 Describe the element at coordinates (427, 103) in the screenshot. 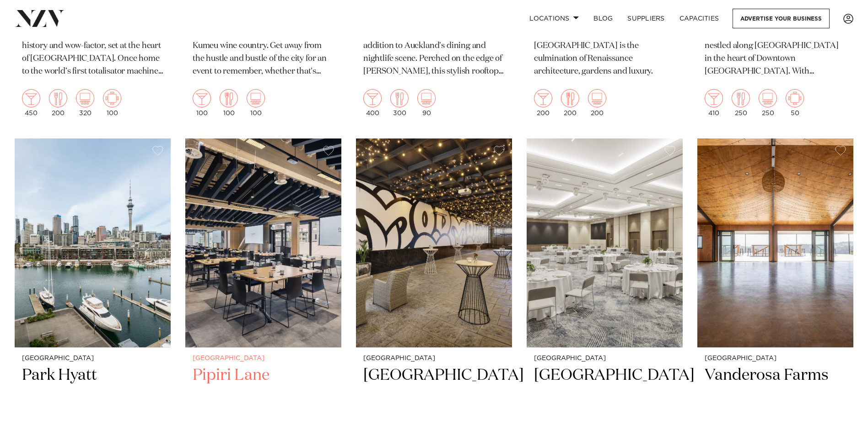

I see `div: 90` at that location.